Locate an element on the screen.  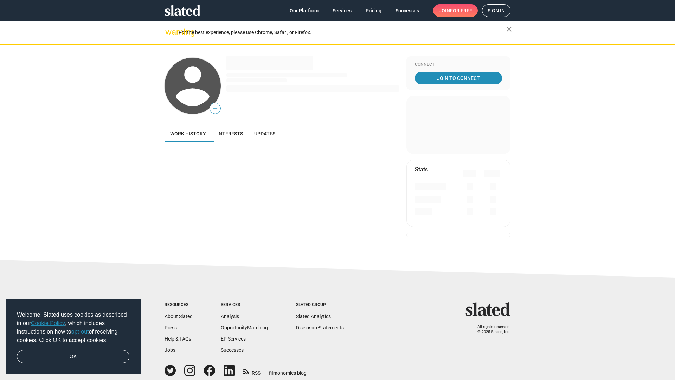
span: Our Platform is located at coordinates (304, 11).